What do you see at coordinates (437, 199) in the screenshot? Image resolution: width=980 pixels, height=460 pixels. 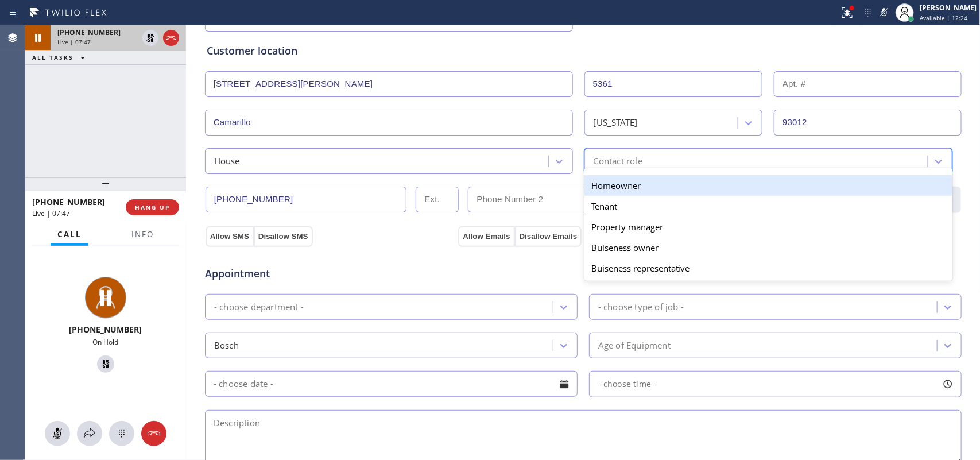 I see `input: Ext.` at bounding box center [437, 199].